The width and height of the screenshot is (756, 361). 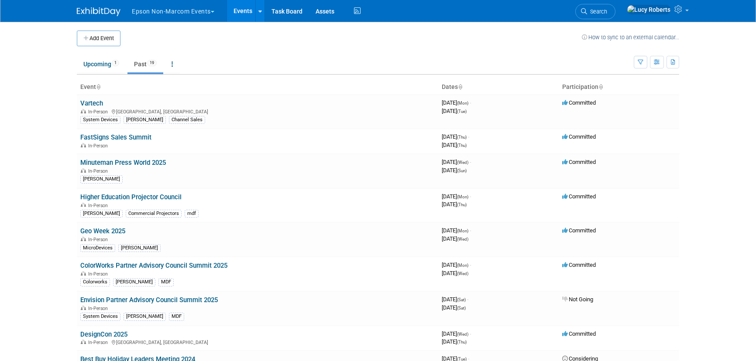 What do you see at coordinates (577, 299) in the screenshot?
I see `span: Not Going` at bounding box center [577, 299].